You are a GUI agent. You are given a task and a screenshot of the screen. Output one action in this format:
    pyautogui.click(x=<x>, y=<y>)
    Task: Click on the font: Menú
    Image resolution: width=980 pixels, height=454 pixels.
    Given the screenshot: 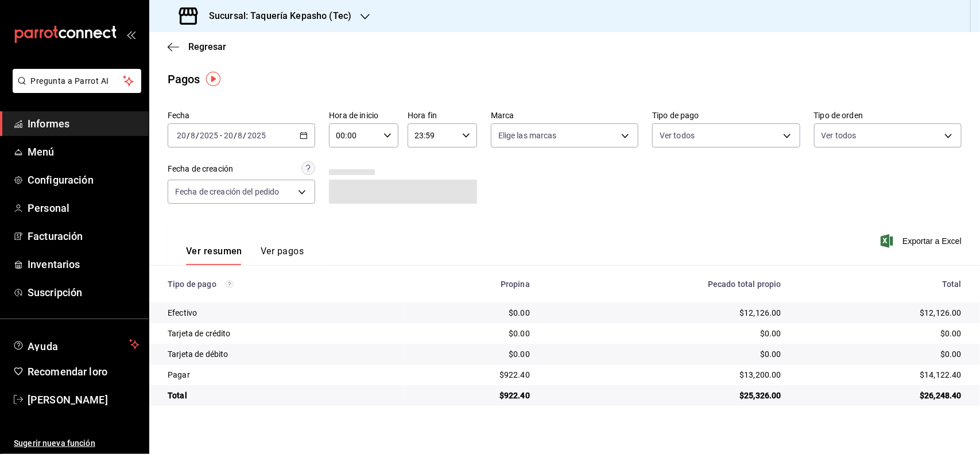 What is the action you would take?
    pyautogui.click(x=41, y=151)
    